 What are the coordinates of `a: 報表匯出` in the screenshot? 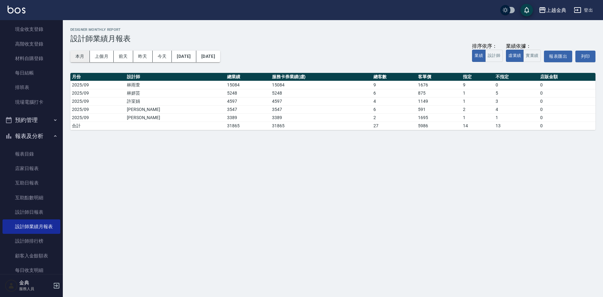 It's located at (558, 56).